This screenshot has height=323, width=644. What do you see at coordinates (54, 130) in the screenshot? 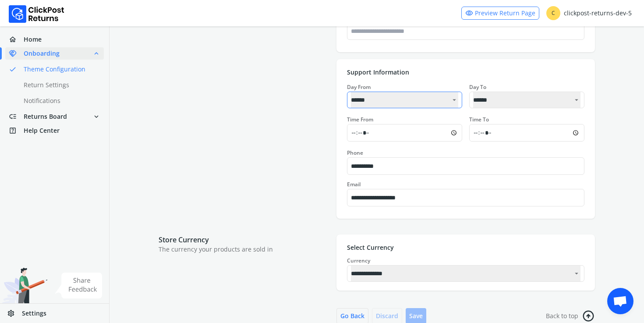
I see `a: help_centerHelp Center` at bounding box center [54, 130].